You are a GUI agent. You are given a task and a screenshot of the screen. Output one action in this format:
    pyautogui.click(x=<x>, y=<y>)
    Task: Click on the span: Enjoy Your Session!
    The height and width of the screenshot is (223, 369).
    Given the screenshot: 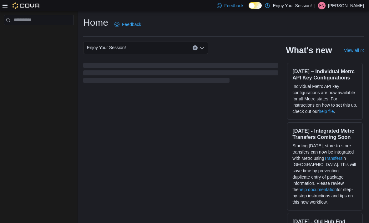 What is the action you would take?
    pyautogui.click(x=106, y=48)
    